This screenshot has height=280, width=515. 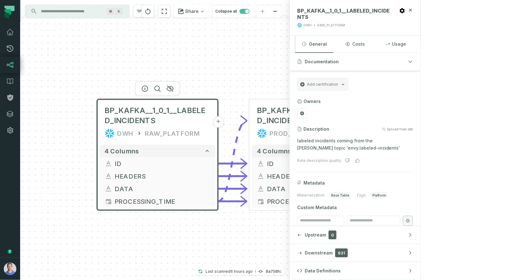 What do you see at coordinates (355, 44) in the screenshot?
I see `button: Costs` at bounding box center [355, 44].